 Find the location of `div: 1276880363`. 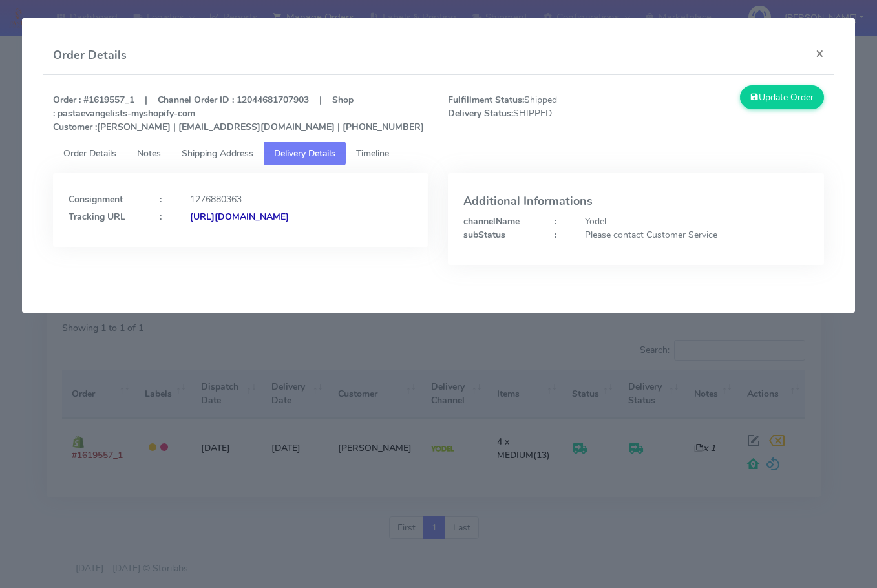

div: 1276880363 is located at coordinates (302, 199).